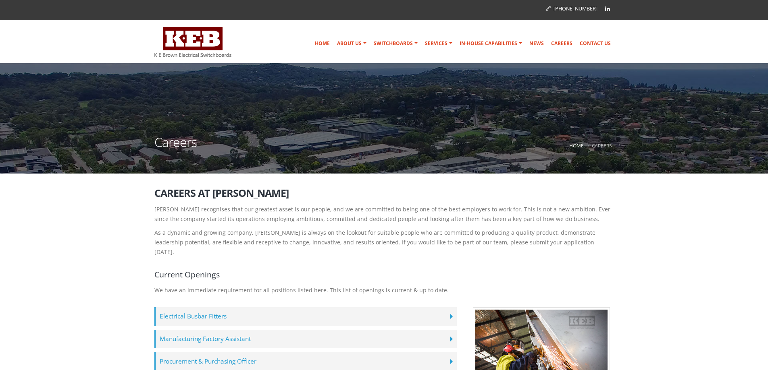 This screenshot has height=370, width=768. I want to click on a: Switchboards, so click(395, 44).